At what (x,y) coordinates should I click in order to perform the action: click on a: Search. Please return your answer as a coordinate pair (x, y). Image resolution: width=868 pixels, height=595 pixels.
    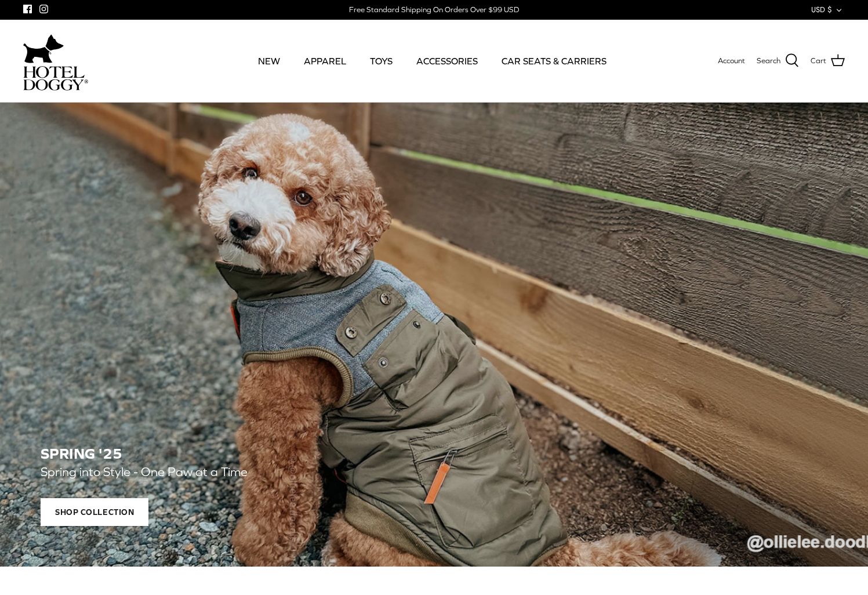
    Looking at the image, I should click on (778, 61).